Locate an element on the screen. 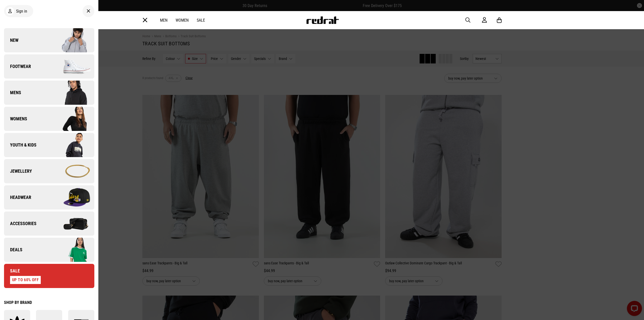  span: Deals is located at coordinates (13, 249).